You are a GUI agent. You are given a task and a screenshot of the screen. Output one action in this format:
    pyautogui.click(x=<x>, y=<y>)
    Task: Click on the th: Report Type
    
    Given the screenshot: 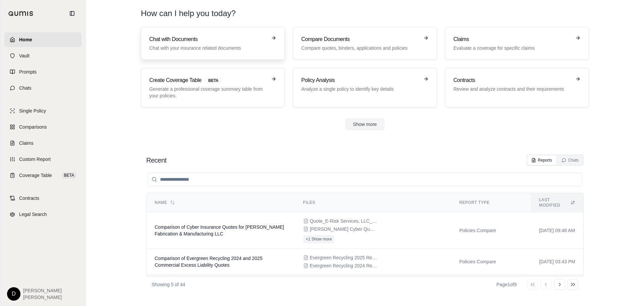 What is the action you would take?
    pyautogui.click(x=491, y=203)
    